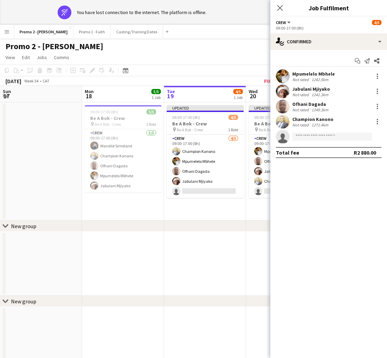 This screenshot has width=387, height=358. I want to click on span: Sun, so click(7, 91).